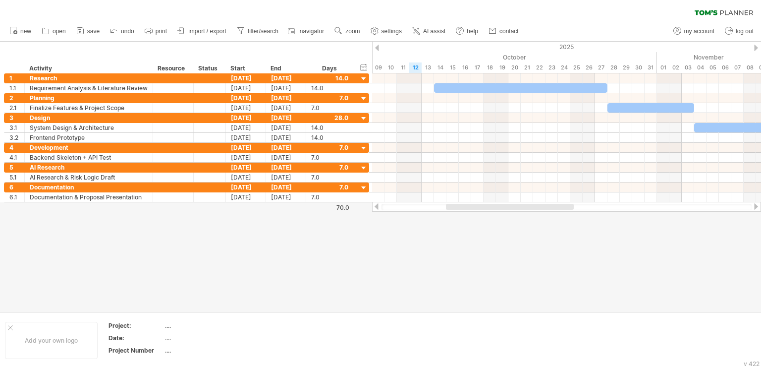  Describe the element at coordinates (89, 147) in the screenshot. I see `div: Development` at that location.